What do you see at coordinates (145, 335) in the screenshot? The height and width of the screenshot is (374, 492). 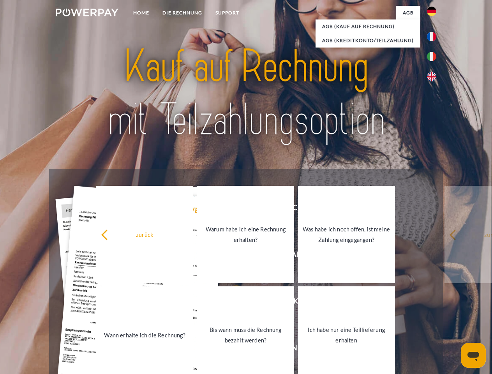 I see `div: Wann erhalte ich die Rechnung?` at bounding box center [145, 335].